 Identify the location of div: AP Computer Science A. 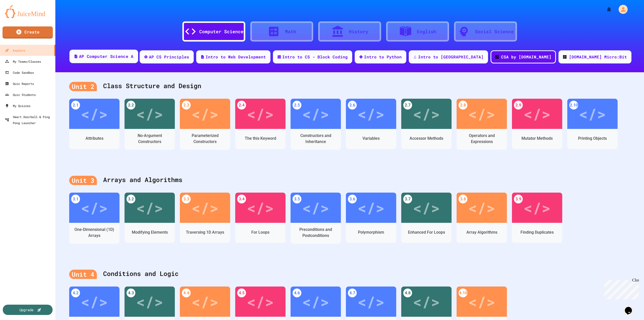
(106, 57).